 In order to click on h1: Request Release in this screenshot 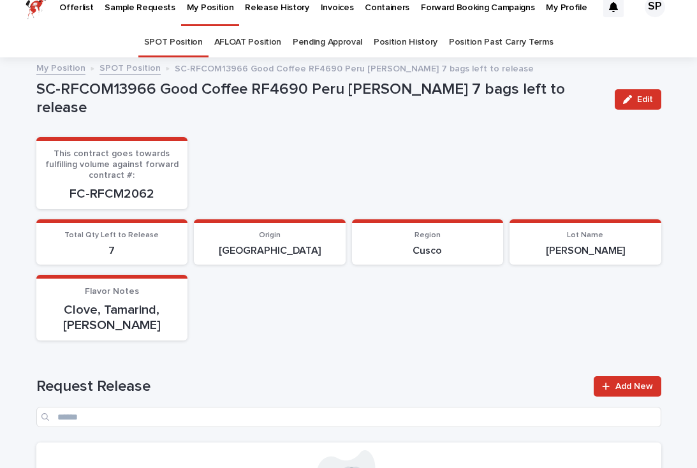, I will do `click(311, 387)`.